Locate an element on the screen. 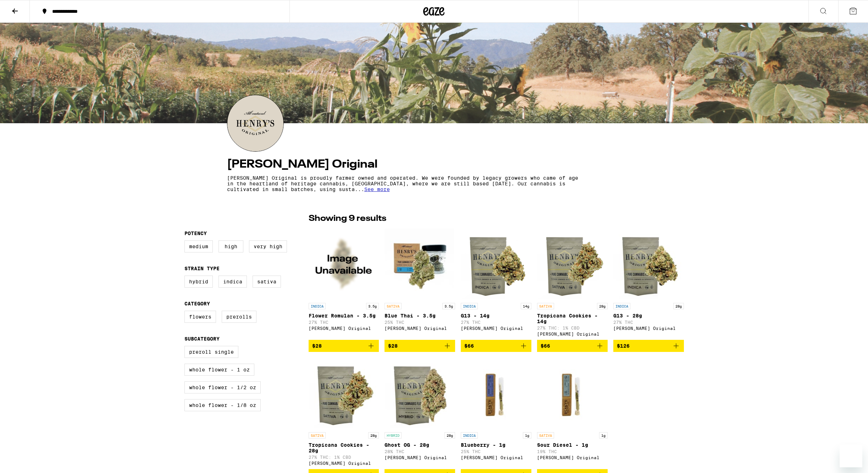 This screenshot has height=473, width=868. a: Open page for Sour Diesel - 1g from Henry's Original is located at coordinates (572, 413).